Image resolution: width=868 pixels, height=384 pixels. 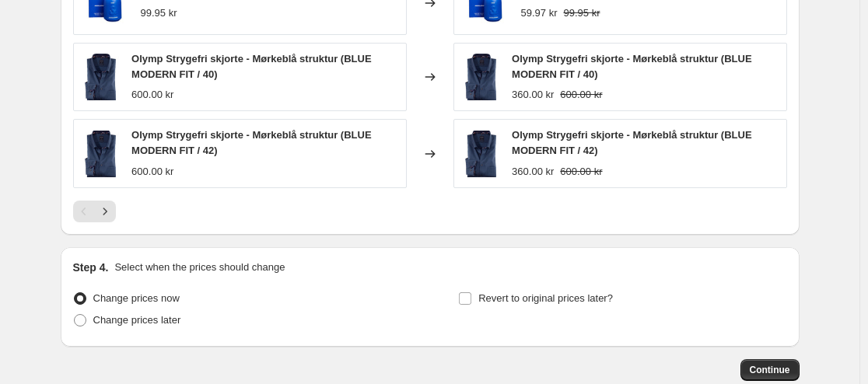 What do you see at coordinates (770, 370) in the screenshot?
I see `span: Continue` at bounding box center [770, 370].